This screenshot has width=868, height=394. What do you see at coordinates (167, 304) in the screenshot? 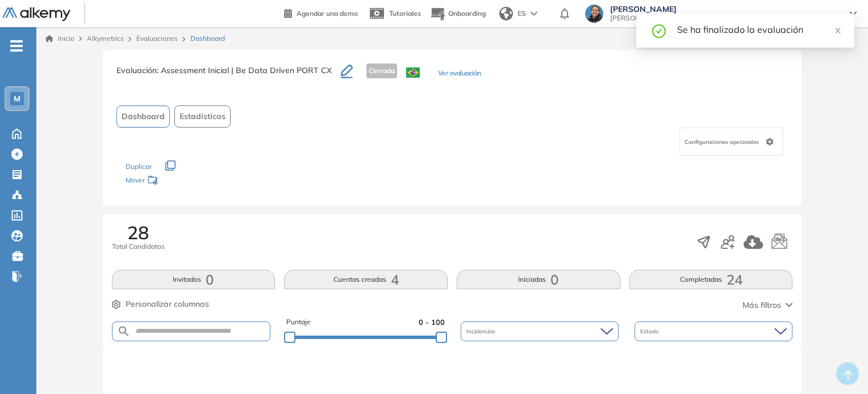
I see `span: Personalizar columnas` at bounding box center [167, 304].